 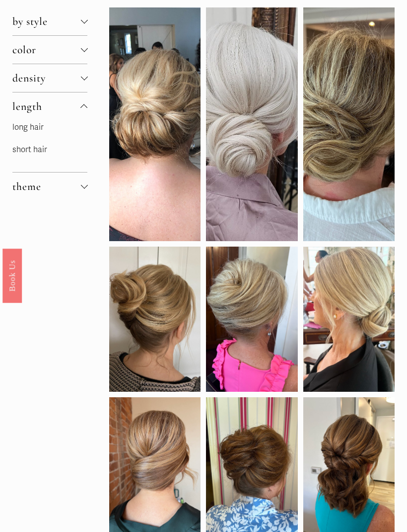 What do you see at coordinates (47, 50) in the screenshot?
I see `span: color` at bounding box center [47, 50].